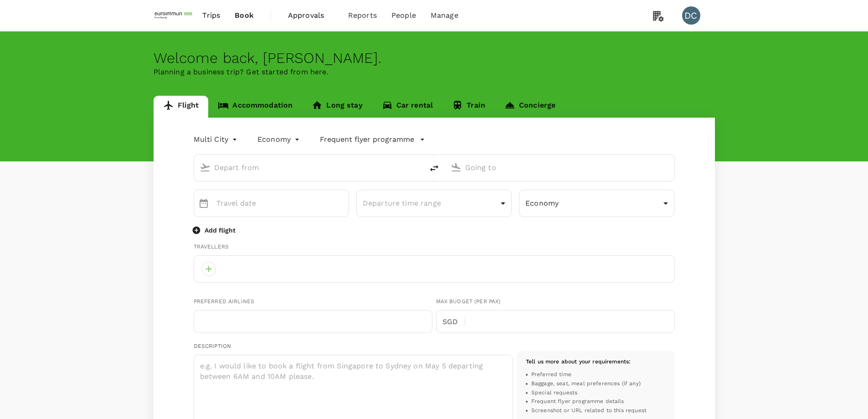 This screenshot has height=419, width=868. What do you see at coordinates (244, 15) in the screenshot?
I see `span: Book` at bounding box center [244, 15].